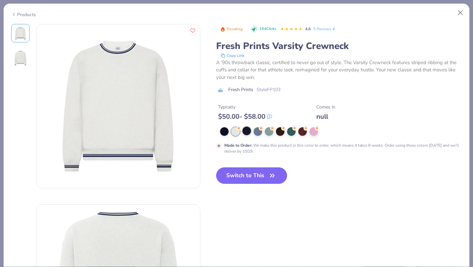 This screenshot has width=473, height=267. Describe the element at coordinates (233, 56) in the screenshot. I see `button: copy to clipboard` at that location.